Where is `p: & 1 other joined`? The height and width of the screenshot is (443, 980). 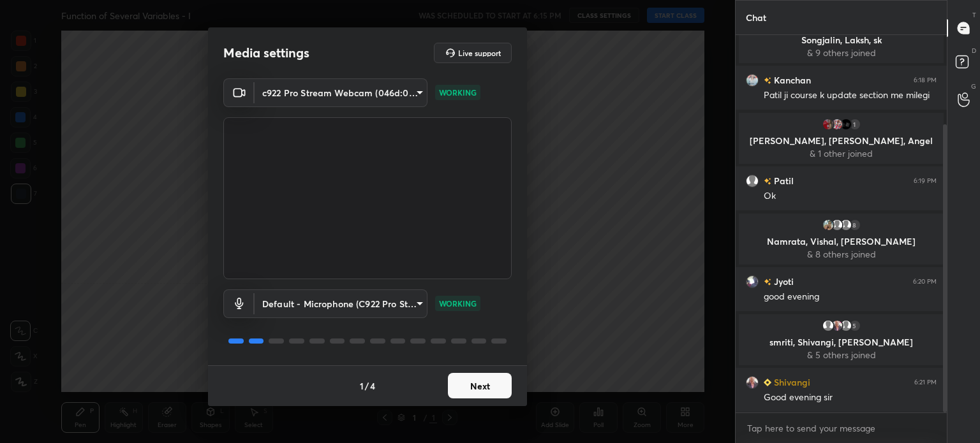 p: & 1 other joined is located at coordinates (841, 154).